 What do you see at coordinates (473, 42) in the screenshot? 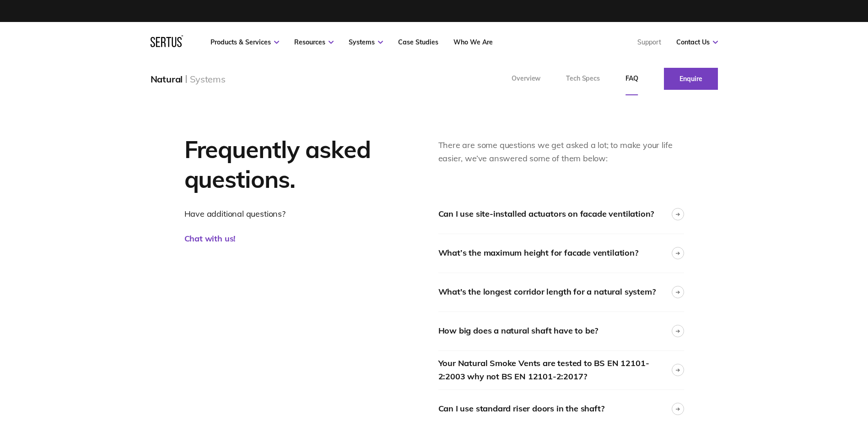
I see `a: Who We Are` at bounding box center [473, 42].